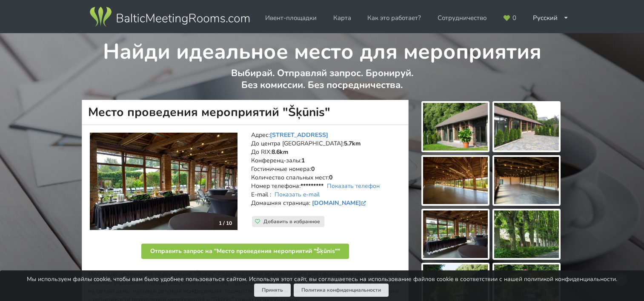 The width and height of the screenshot is (644, 301). Describe the element at coordinates (353, 185) in the screenshot. I see `a: Показать телефон` at that location.